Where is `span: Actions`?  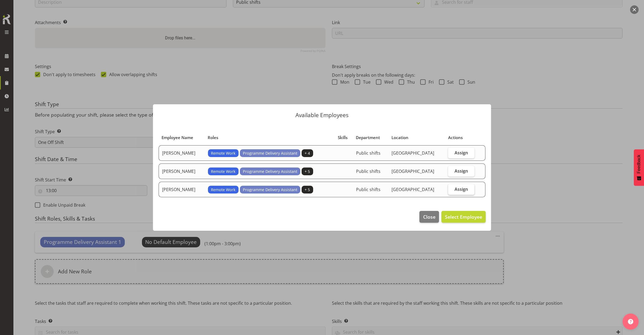
span: Actions is located at coordinates (456, 138).